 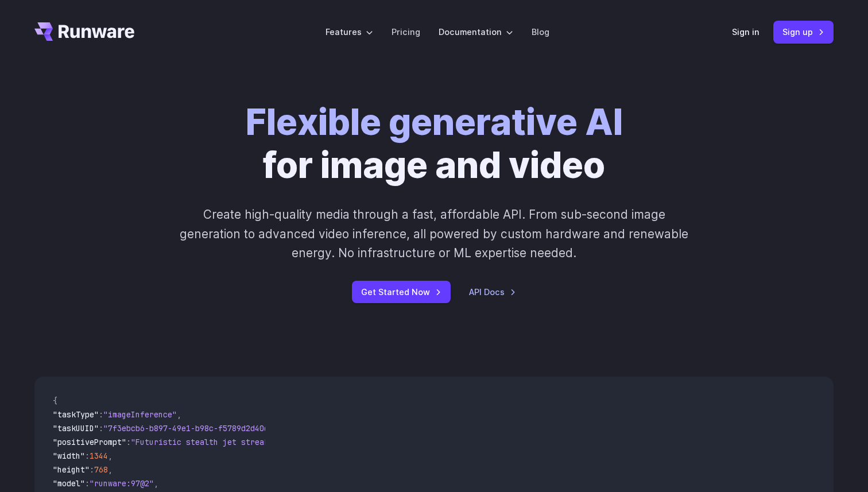 What do you see at coordinates (101, 469) in the screenshot?
I see `span: 768` at bounding box center [101, 469].